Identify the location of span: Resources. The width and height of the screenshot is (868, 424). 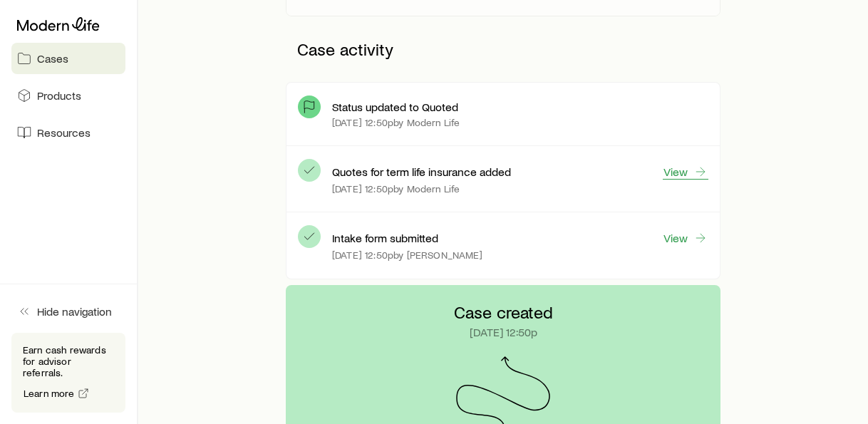
(63, 132).